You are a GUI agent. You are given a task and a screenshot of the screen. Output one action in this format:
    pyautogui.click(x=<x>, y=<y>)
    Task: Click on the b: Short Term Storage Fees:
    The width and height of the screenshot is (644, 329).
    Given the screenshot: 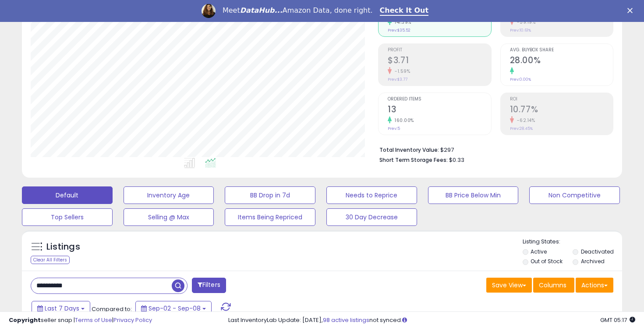 What is the action you would take?
    pyautogui.click(x=413, y=159)
    